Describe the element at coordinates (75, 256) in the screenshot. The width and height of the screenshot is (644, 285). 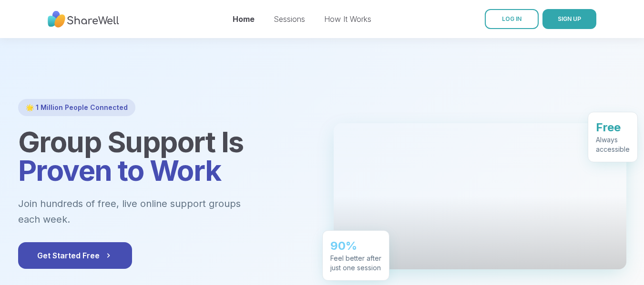
I see `button: Get Started Free` at that location.